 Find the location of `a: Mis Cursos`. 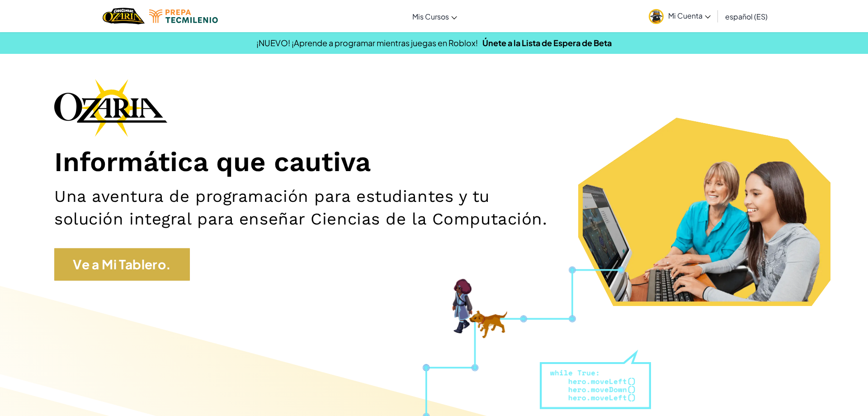

a: Mis Cursos is located at coordinates (434, 16).